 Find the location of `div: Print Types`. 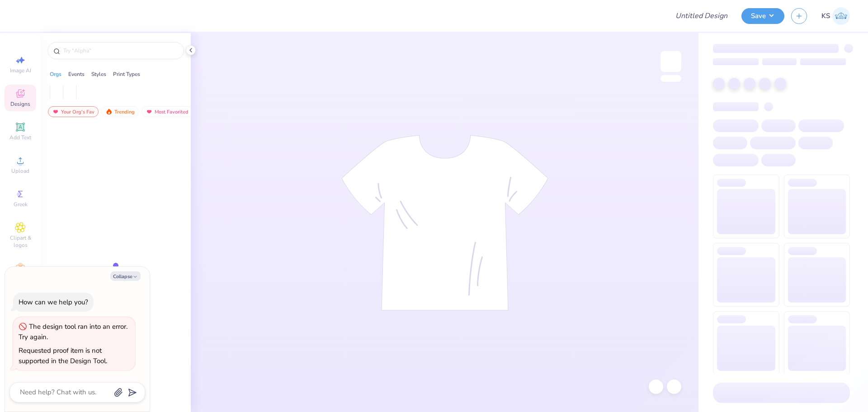

div: Print Types is located at coordinates (127, 74).